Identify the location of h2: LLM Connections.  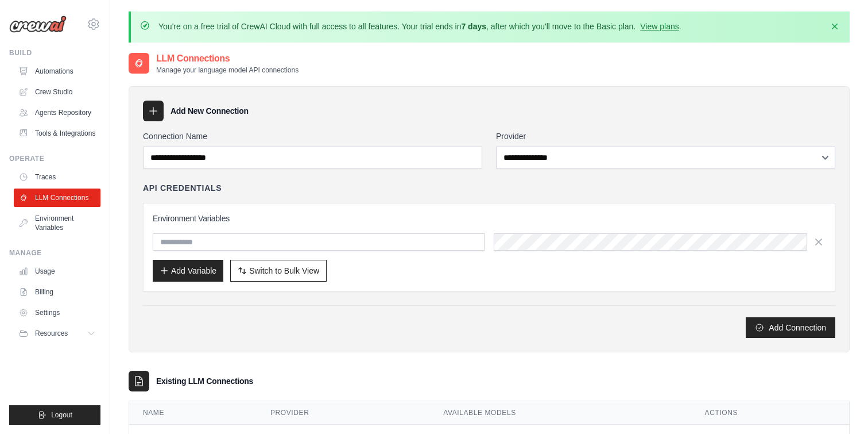
(228, 58).